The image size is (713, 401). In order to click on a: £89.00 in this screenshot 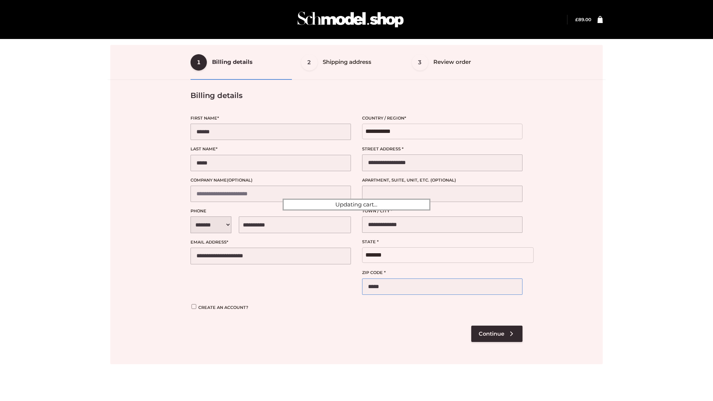, I will do `click(583, 19)`.